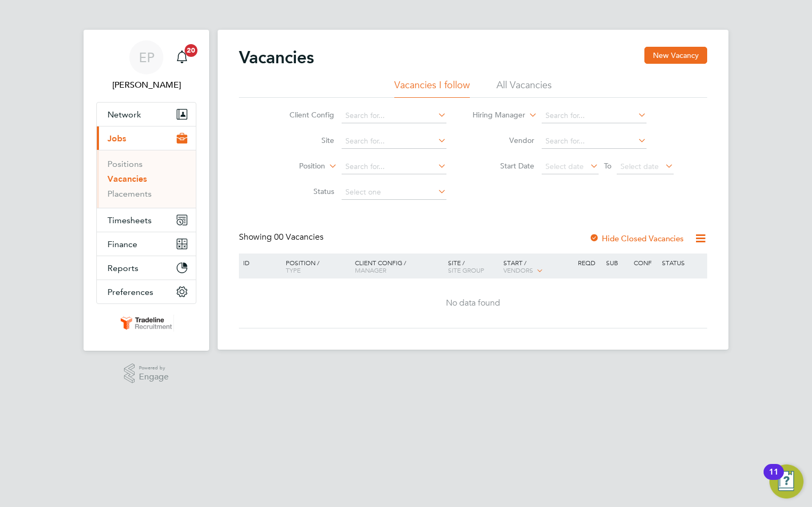 The image size is (812, 507). Describe the element at coordinates (116, 138) in the screenshot. I see `span: Jobs` at that location.